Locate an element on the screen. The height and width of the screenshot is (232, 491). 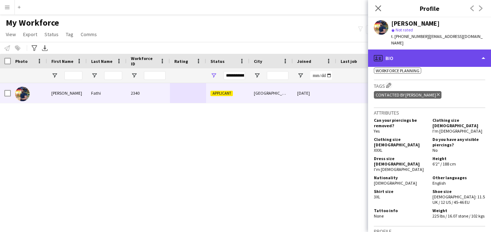
span: Comms is located at coordinates (89, 34).